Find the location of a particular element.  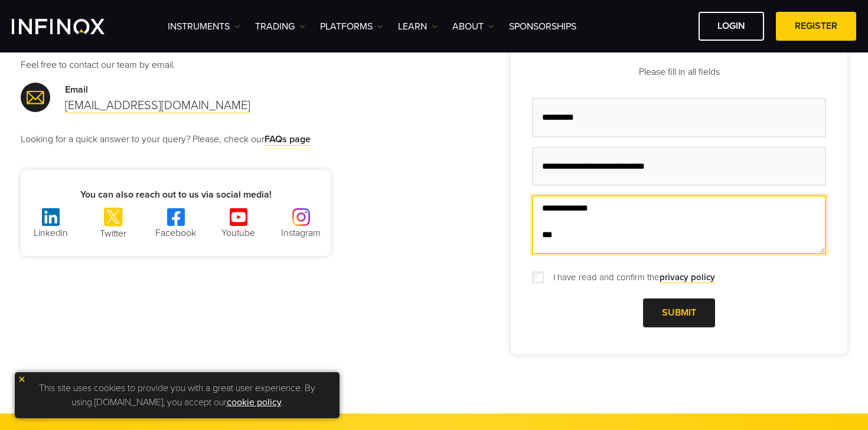

p: Linkedin is located at coordinates (51, 233).